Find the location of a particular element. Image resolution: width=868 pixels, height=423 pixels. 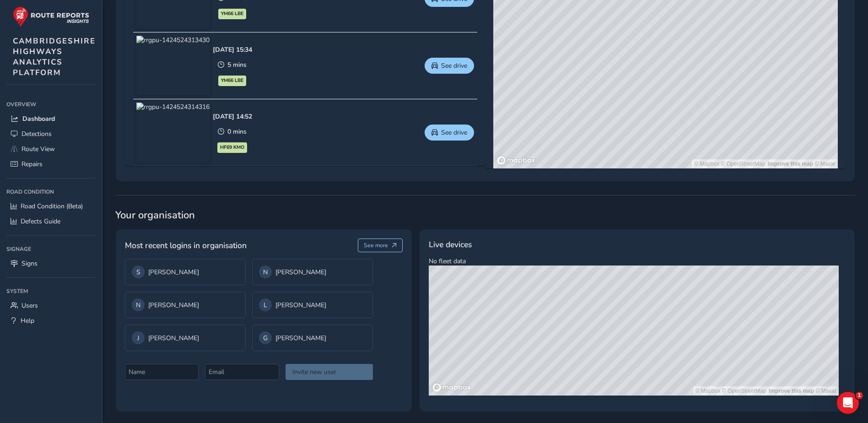

span: Live devices is located at coordinates (450, 245).